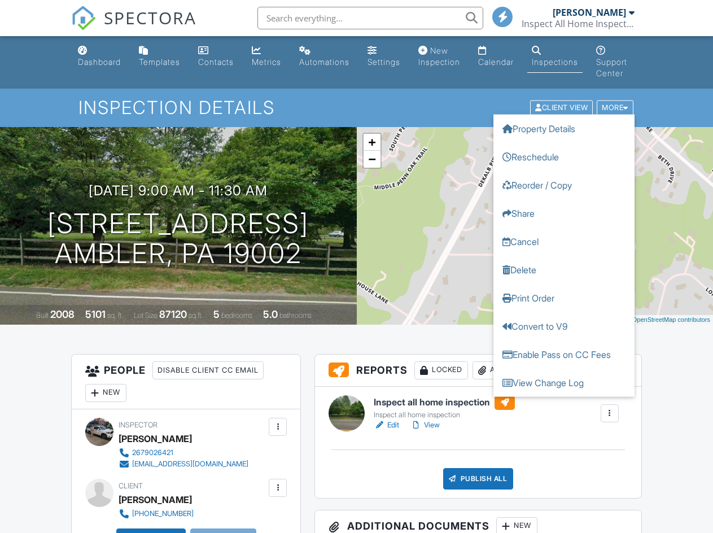  What do you see at coordinates (611, 67) in the screenshot?
I see `div: Support Center` at bounding box center [611, 67].